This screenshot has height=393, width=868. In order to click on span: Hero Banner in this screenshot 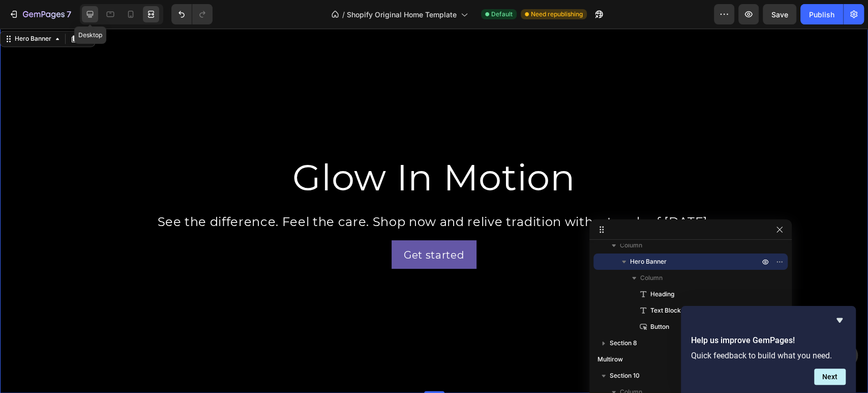, I will do `click(649, 262)`.